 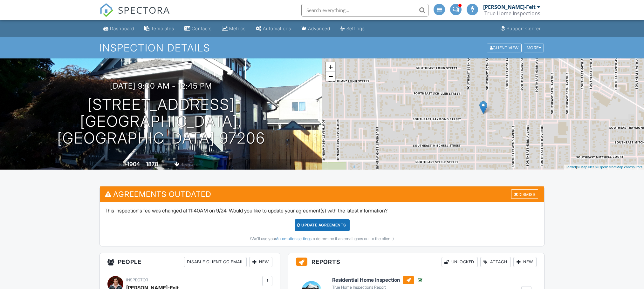 I want to click on h3: Agreements Outdated, so click(x=322, y=194).